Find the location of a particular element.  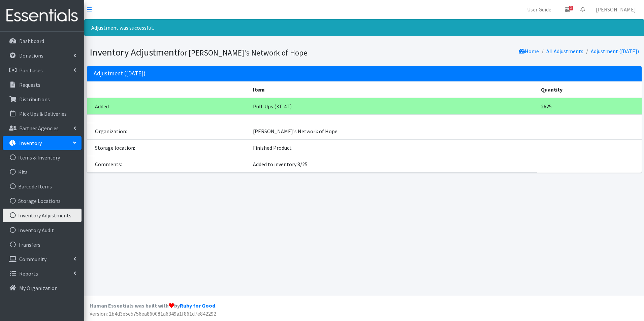

p: Donations is located at coordinates (31, 55).